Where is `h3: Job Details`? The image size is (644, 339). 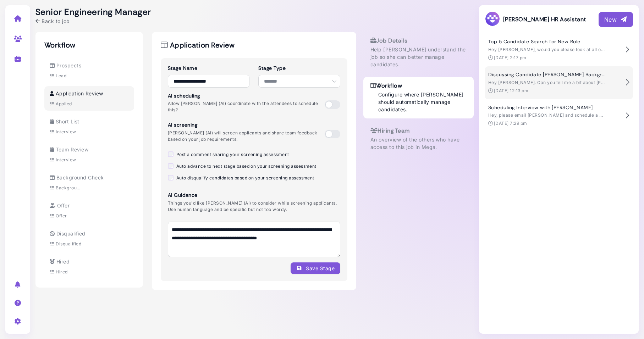 h3: Job Details is located at coordinates (418, 40).